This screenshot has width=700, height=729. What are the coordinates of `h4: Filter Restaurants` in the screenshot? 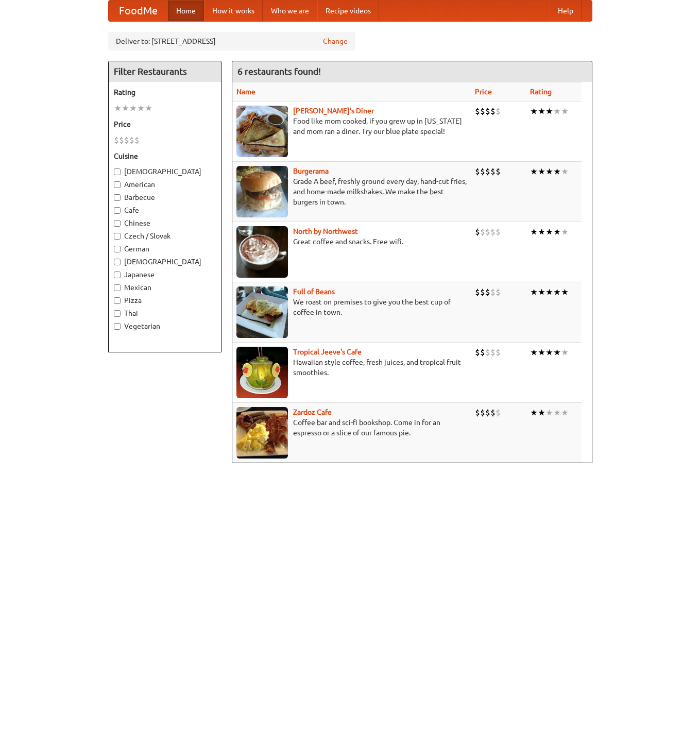 It's located at (165, 72).